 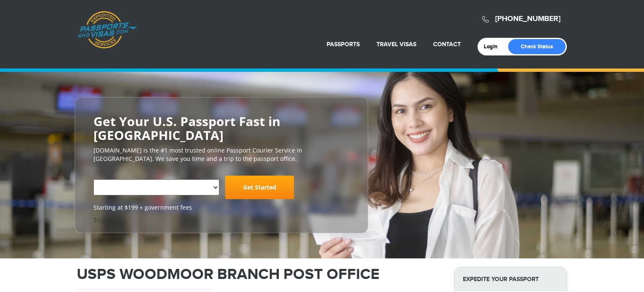 What do you see at coordinates (511, 278) in the screenshot?
I see `strong: Expedite Your Passport` at bounding box center [511, 278].